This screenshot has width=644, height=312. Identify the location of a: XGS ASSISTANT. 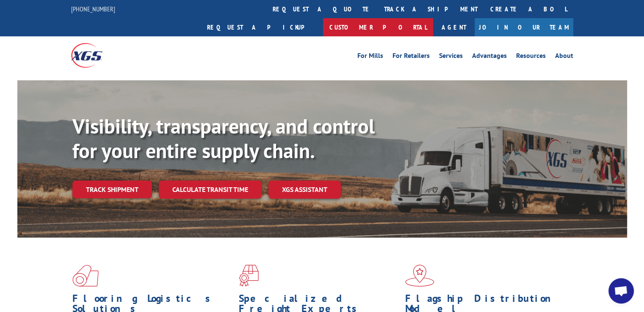
(305, 189).